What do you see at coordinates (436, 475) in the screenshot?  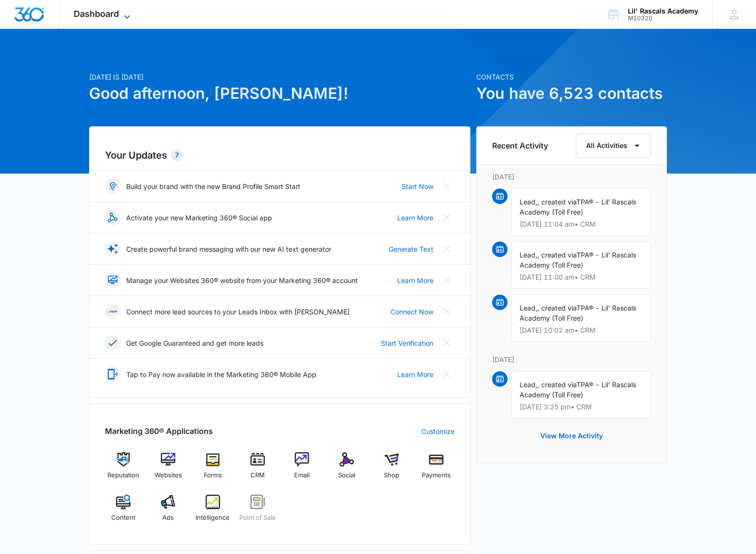 I see `span: Payments` at bounding box center [436, 475].